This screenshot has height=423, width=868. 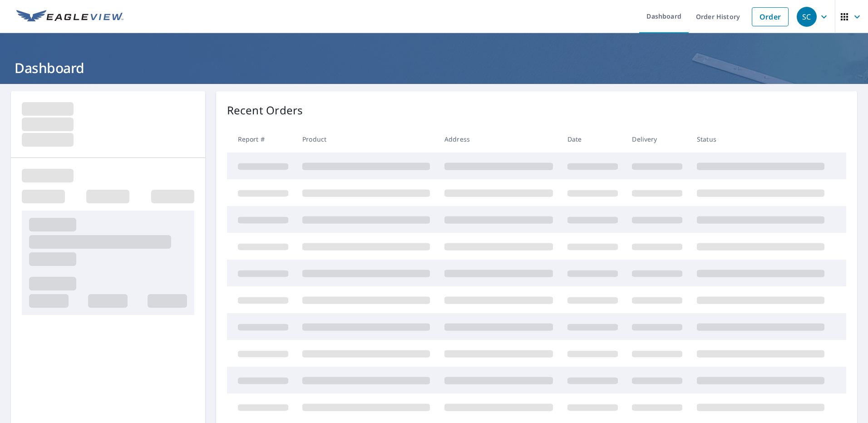 I want to click on th: Delivery, so click(x=656, y=139).